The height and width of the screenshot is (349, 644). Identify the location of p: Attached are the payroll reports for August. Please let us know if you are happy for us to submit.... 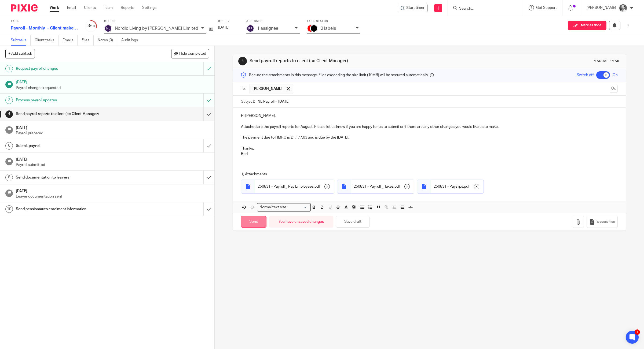
(430, 127).